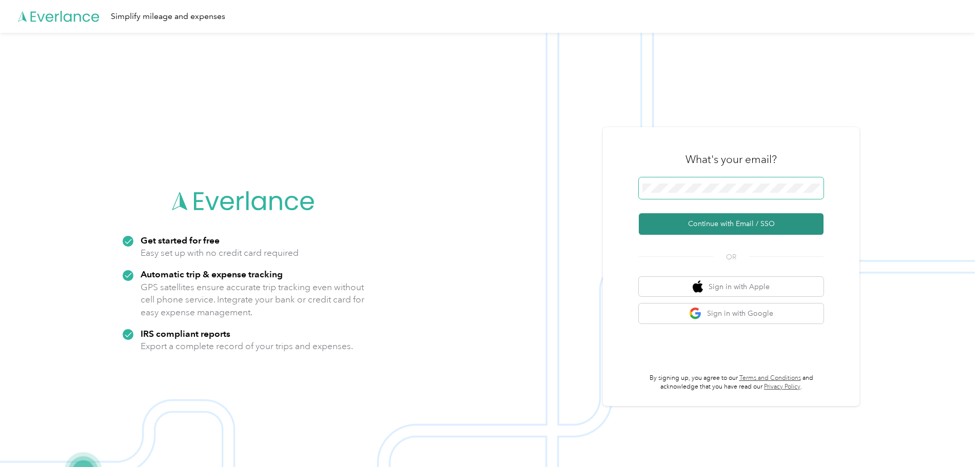 The height and width of the screenshot is (467, 980). What do you see at coordinates (220, 253) in the screenshot?
I see `p: Easy set up with no credit card required` at bounding box center [220, 253].